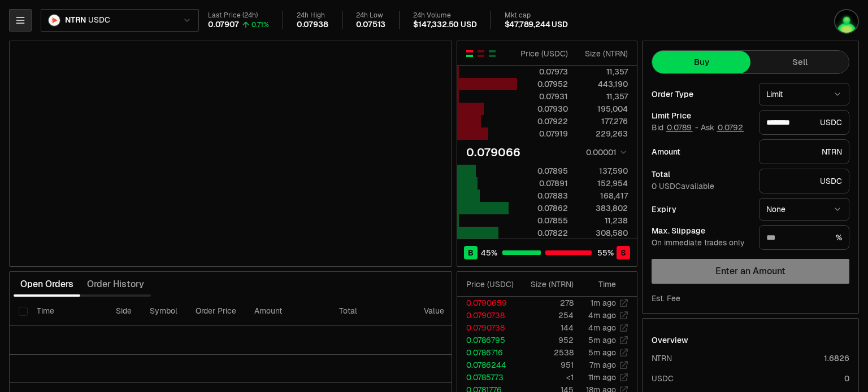 This screenshot has height=392, width=868. I want to click on div: 177,276, so click(602, 122).